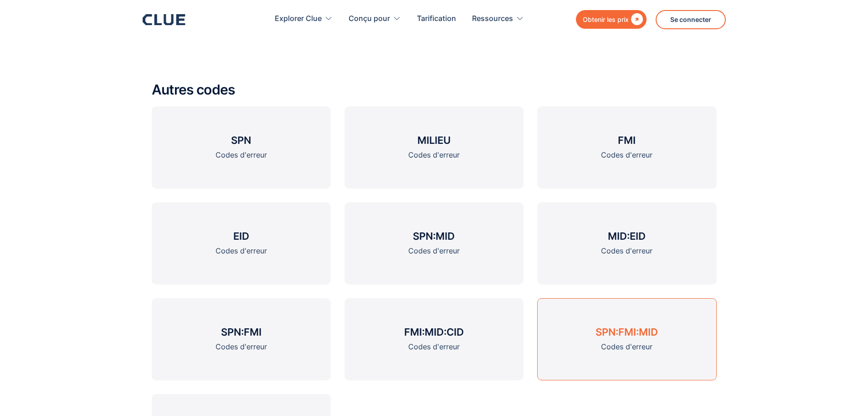 The height and width of the screenshot is (416, 868). What do you see at coordinates (691, 19) in the screenshot?
I see `font: Se connecter` at bounding box center [691, 19].